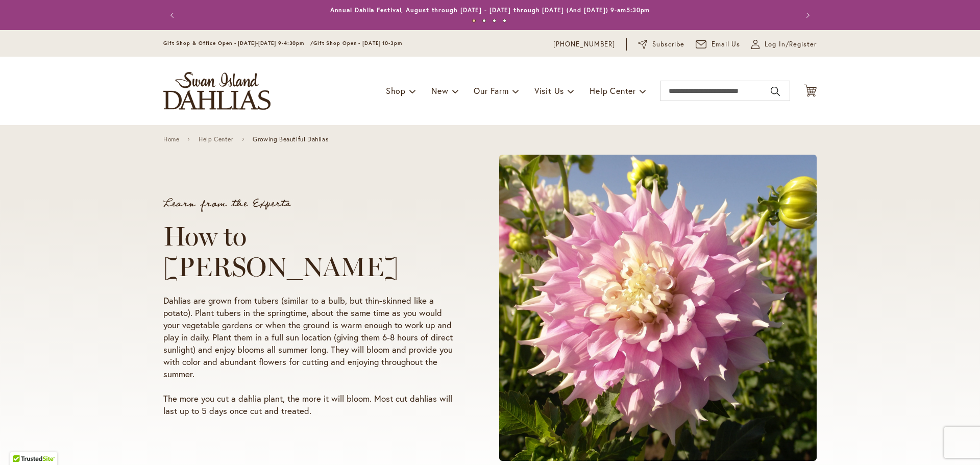 This screenshot has height=465, width=980. Describe the element at coordinates (549, 90) in the screenshot. I see `span: Visit Us` at that location.